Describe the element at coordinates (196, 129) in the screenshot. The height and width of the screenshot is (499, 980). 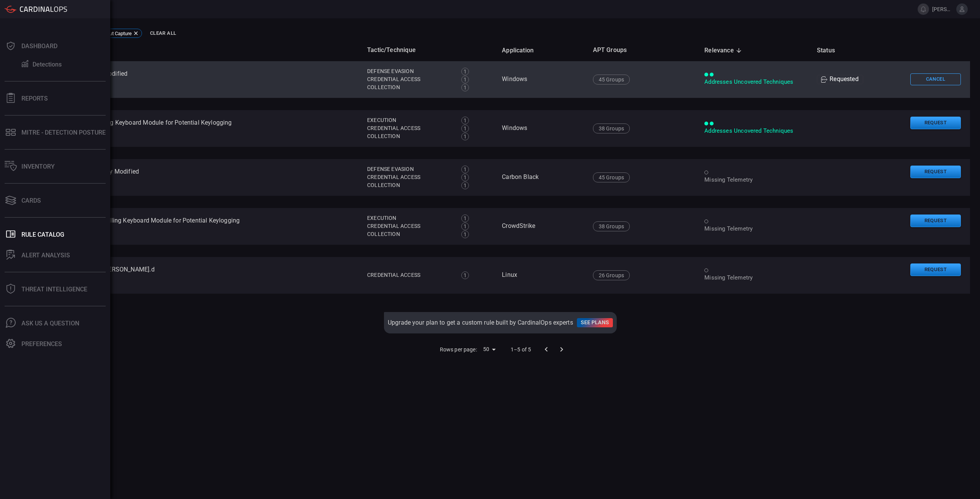
I see `td: Windows - Python Installing Keyboard Module for Potential Keylogging` at that location.